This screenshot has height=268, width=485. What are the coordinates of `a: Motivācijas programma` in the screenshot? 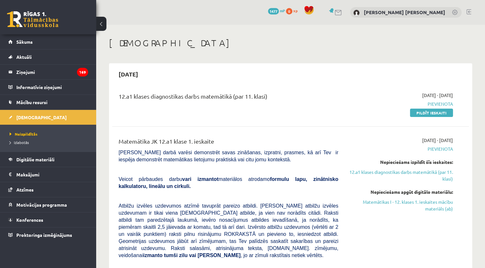 It's located at (48, 204).